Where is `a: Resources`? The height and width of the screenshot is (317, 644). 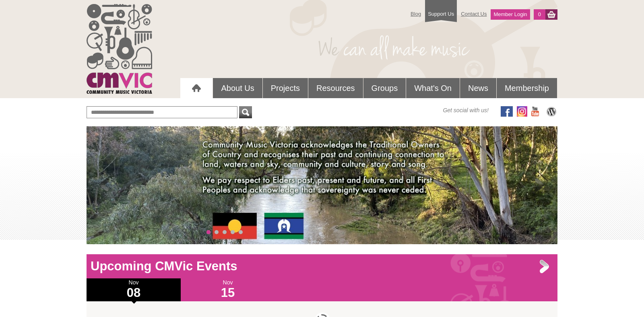
a: Resources is located at coordinates (335, 88).